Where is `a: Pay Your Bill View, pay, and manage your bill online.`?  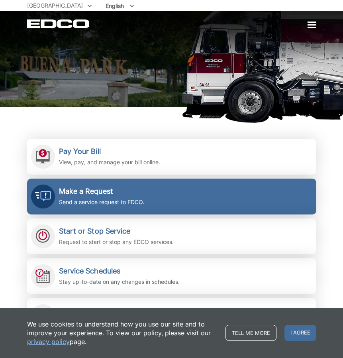 a: Pay Your Bill View, pay, and manage your bill online. is located at coordinates (172, 157).